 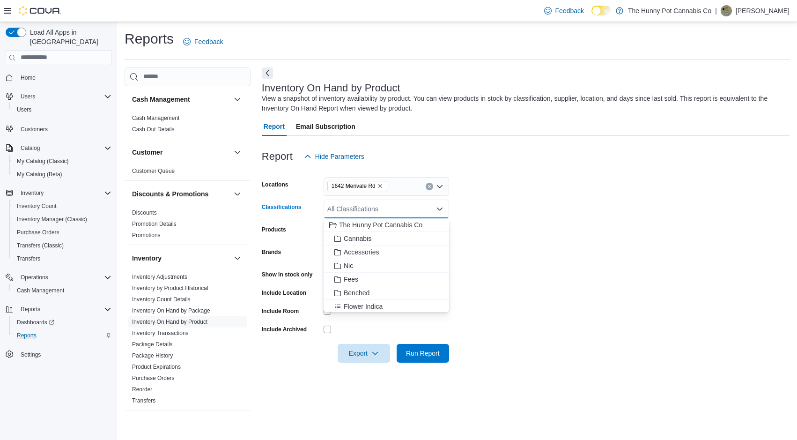 What do you see at coordinates (387, 252) in the screenshot?
I see `button: Accessories` at bounding box center [387, 252].